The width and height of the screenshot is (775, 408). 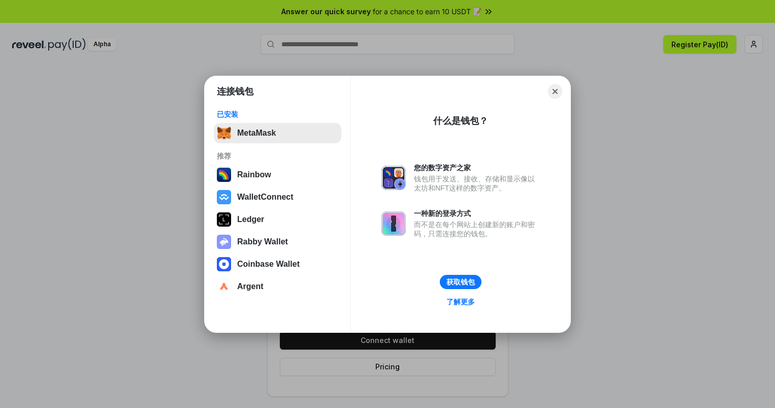 What do you see at coordinates (277, 242) in the screenshot?
I see `button: Rabby Wallet` at bounding box center [277, 242].